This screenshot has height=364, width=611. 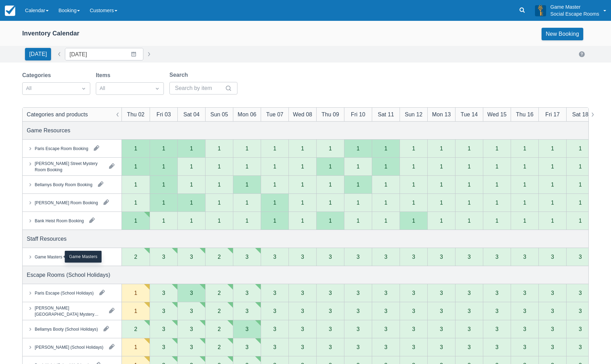 I want to click on div: Game Resources, so click(x=49, y=130).